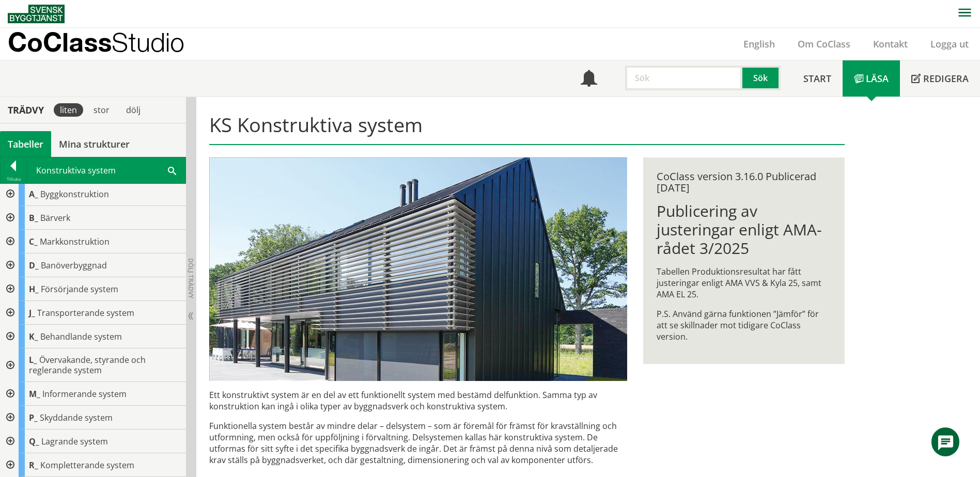  I want to click on a: English, so click(759, 44).